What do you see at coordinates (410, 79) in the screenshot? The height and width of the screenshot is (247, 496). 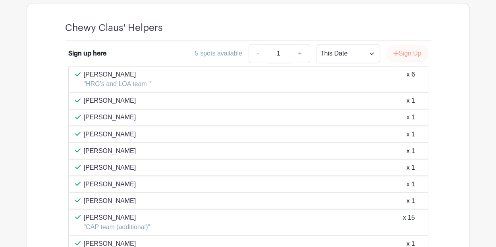 I see `div: x 6` at bounding box center [410, 79].